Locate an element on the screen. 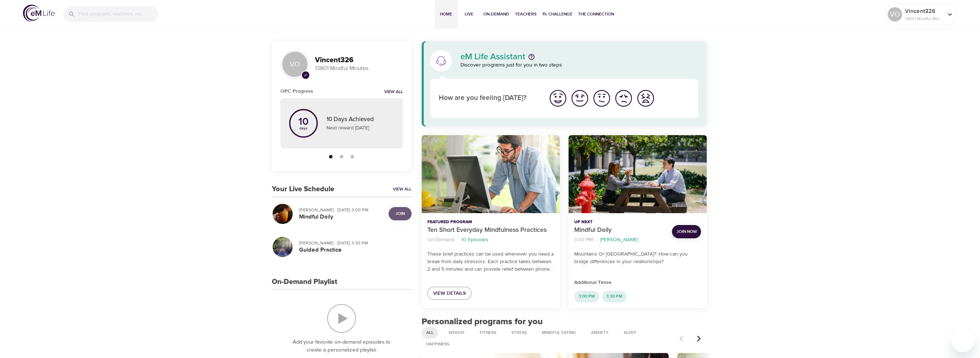 This screenshot has width=980, height=358. span: 1% Challenge is located at coordinates (557, 14).